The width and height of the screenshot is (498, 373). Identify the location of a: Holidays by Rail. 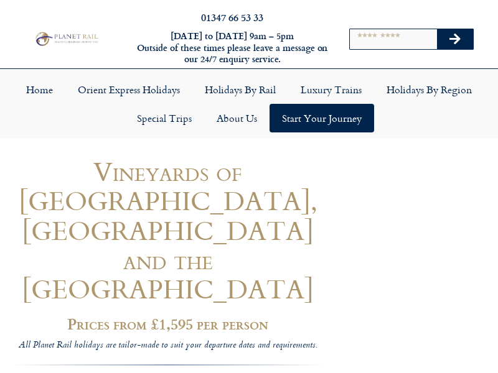
(240, 90).